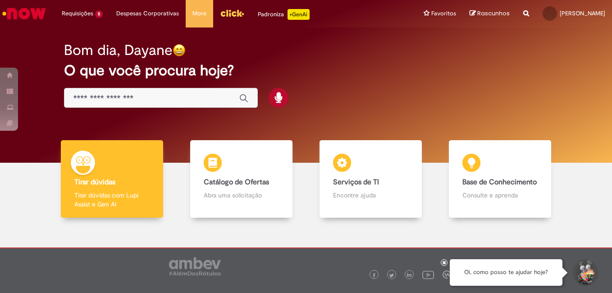  I want to click on p: Encontre ajuda, so click(371, 195).